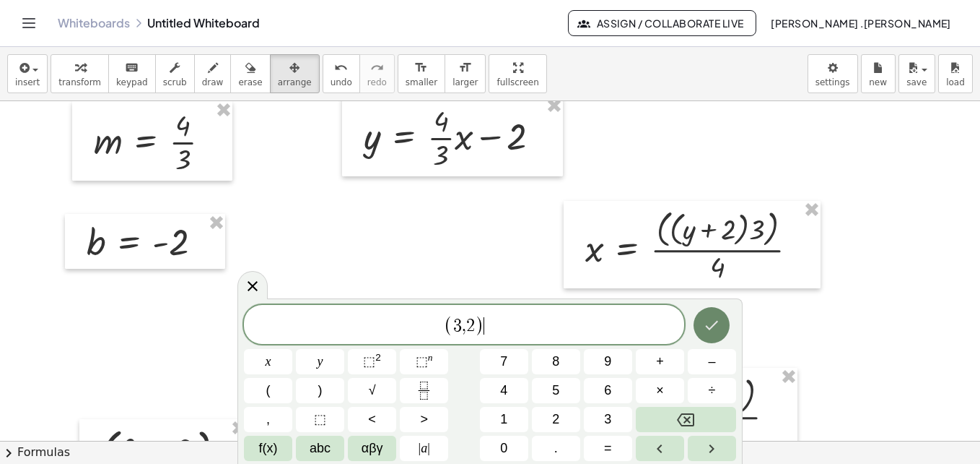  What do you see at coordinates (504, 390) in the screenshot?
I see `button: 4` at bounding box center [504, 390].